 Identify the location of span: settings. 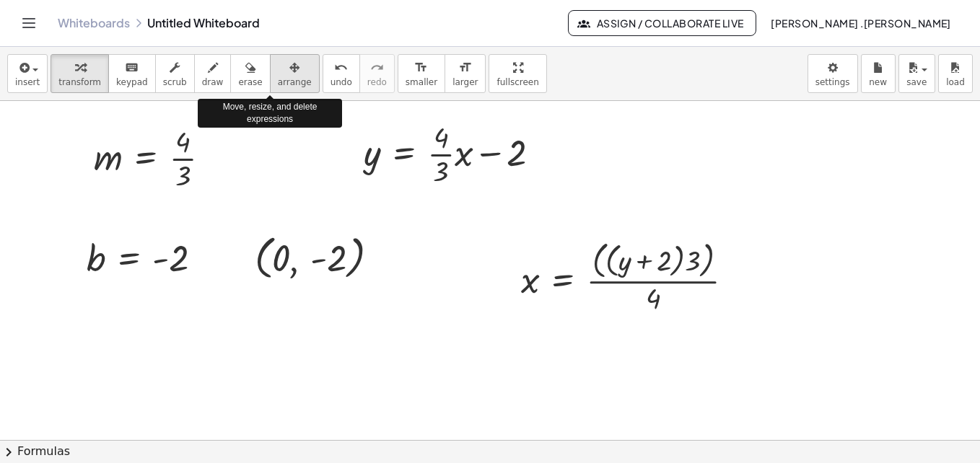
(833, 82).